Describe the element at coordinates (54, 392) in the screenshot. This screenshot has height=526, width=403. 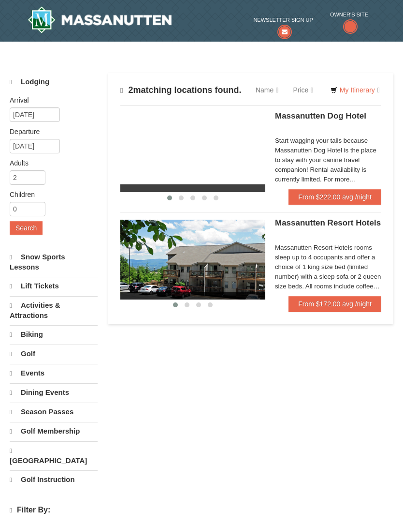
I see `a: Dining Events` at that location.